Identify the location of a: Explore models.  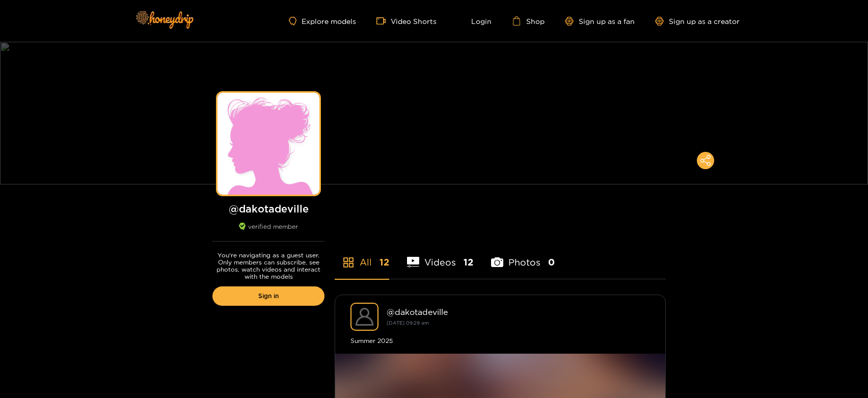
(322, 21).